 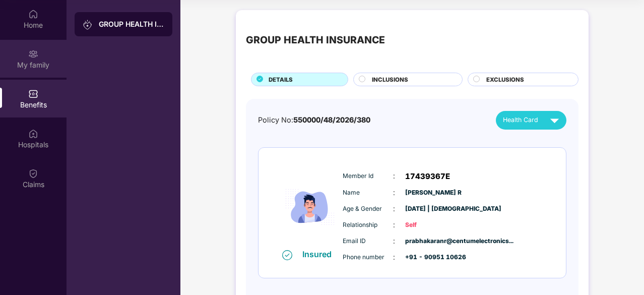 I want to click on span: Phone number, so click(x=368, y=257).